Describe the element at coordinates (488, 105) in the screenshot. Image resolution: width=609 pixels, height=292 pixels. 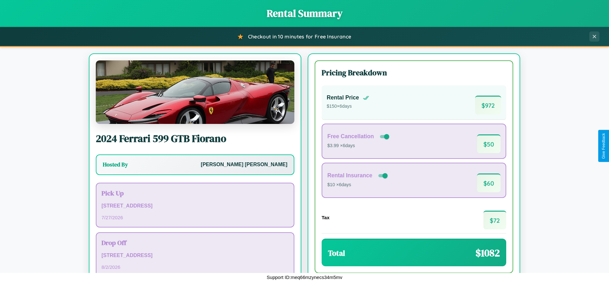
I see `span: $ 972` at that location.